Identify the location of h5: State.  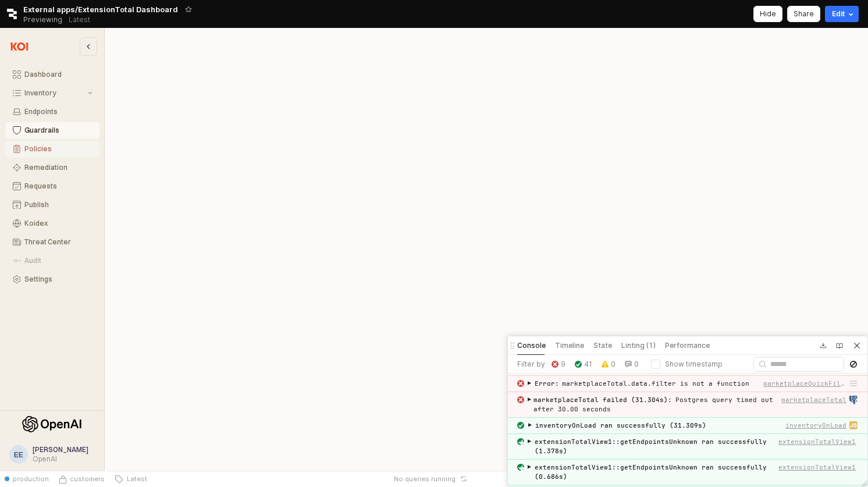
(603, 345).